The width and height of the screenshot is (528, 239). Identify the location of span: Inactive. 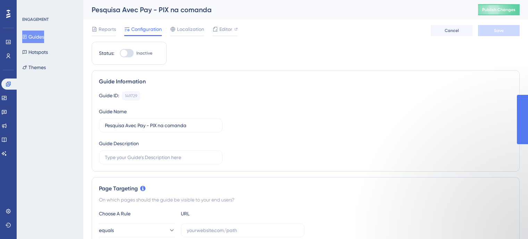
(144, 53).